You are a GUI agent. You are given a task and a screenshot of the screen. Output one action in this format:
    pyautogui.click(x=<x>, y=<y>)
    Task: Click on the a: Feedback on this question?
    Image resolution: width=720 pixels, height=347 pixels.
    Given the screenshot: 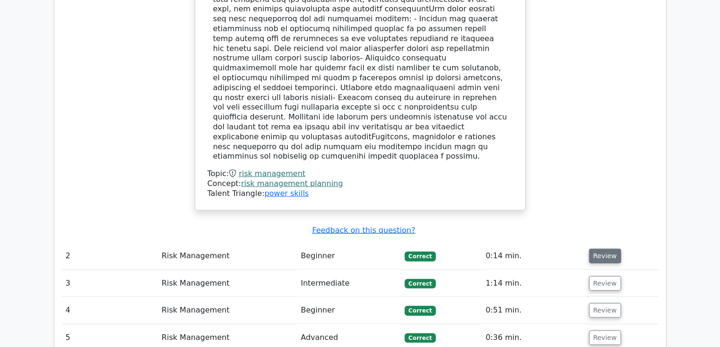 What is the action you would take?
    pyautogui.click(x=363, y=230)
    